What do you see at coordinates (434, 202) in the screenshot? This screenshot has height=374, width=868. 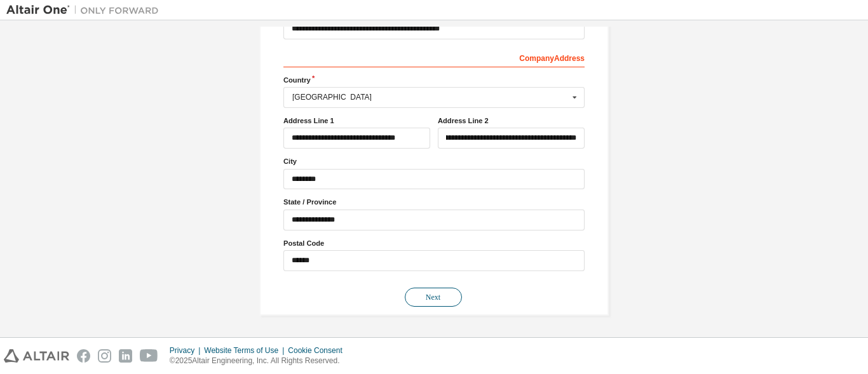 I see `label: State / Province` at bounding box center [434, 202].